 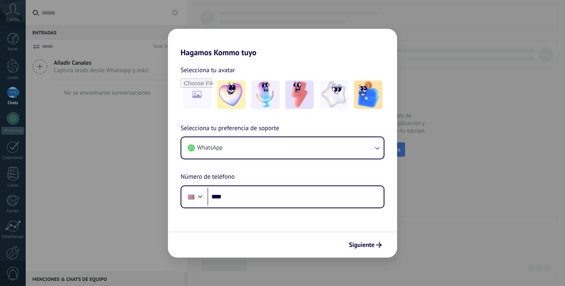 I want to click on img: -1.jpeg, so click(x=231, y=95).